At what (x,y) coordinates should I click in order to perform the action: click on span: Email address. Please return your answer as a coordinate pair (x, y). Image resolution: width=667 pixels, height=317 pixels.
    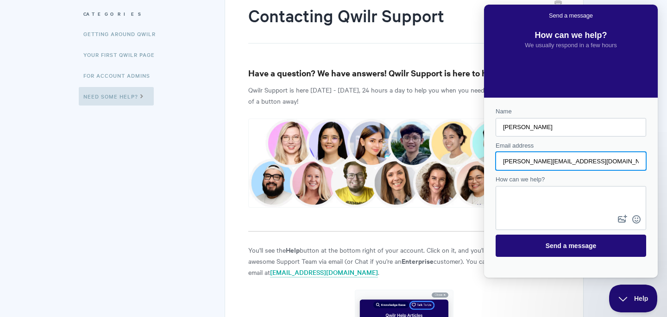
    Looking at the image, I should click on (31, 141).